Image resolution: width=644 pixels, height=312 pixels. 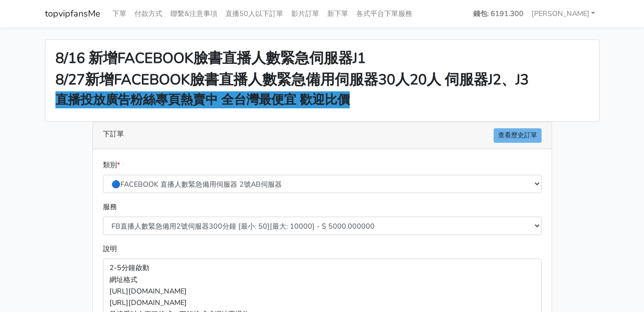 What do you see at coordinates (110, 249) in the screenshot?
I see `label: 說明` at bounding box center [110, 249].